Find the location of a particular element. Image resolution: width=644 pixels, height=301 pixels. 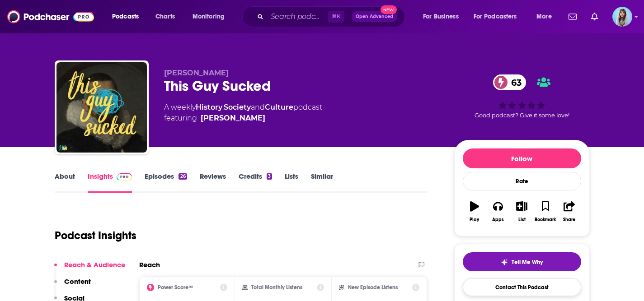

button: Share is located at coordinates (569, 212).